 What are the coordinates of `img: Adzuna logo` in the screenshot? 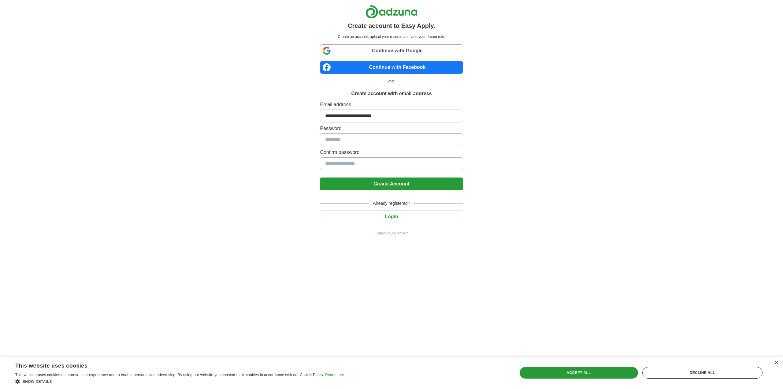 It's located at (392, 12).